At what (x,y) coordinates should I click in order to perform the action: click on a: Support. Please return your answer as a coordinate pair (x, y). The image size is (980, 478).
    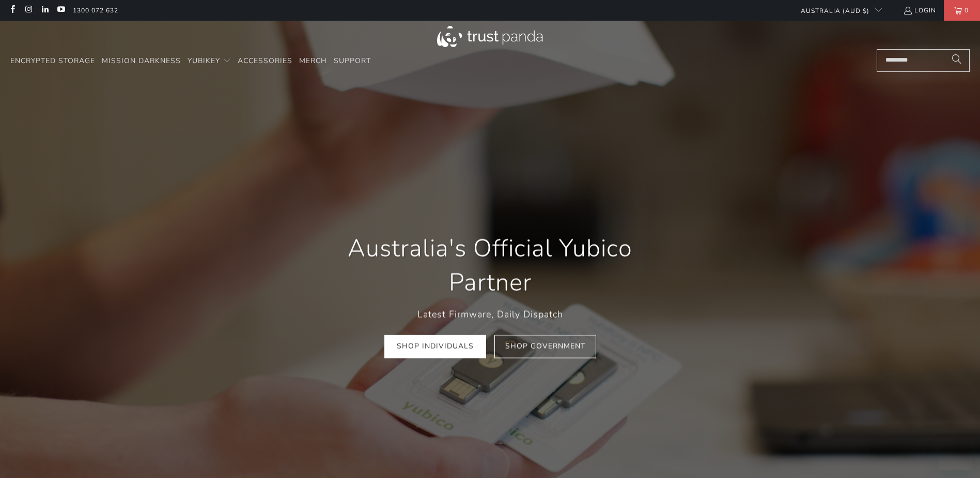
    Looking at the image, I should click on (352, 61).